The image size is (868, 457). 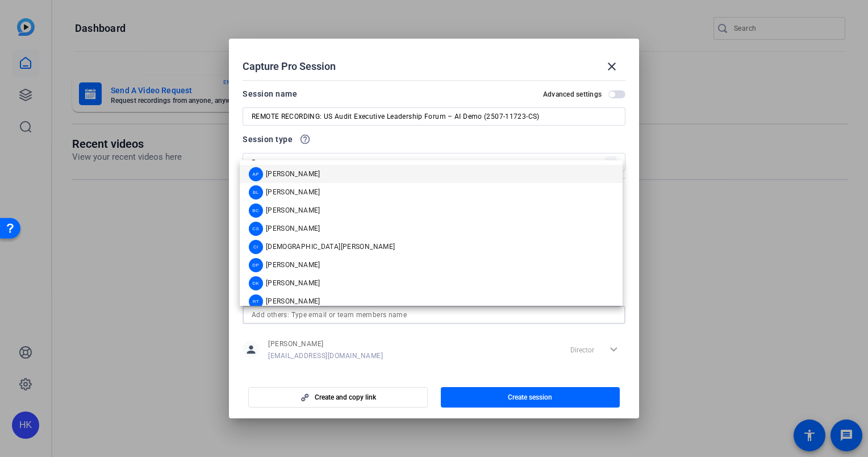 What do you see at coordinates (255, 265) in the screenshot?
I see `div: DP` at bounding box center [255, 265].